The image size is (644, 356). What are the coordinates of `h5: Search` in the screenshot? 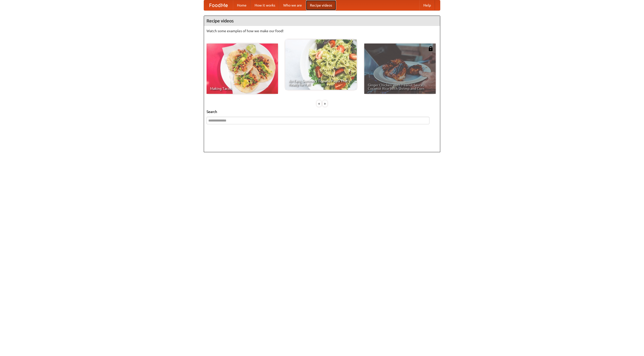 It's located at (322, 112).